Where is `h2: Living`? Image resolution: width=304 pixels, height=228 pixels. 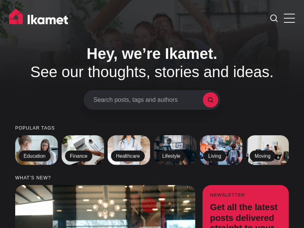
h2: Living is located at coordinates (214, 156).